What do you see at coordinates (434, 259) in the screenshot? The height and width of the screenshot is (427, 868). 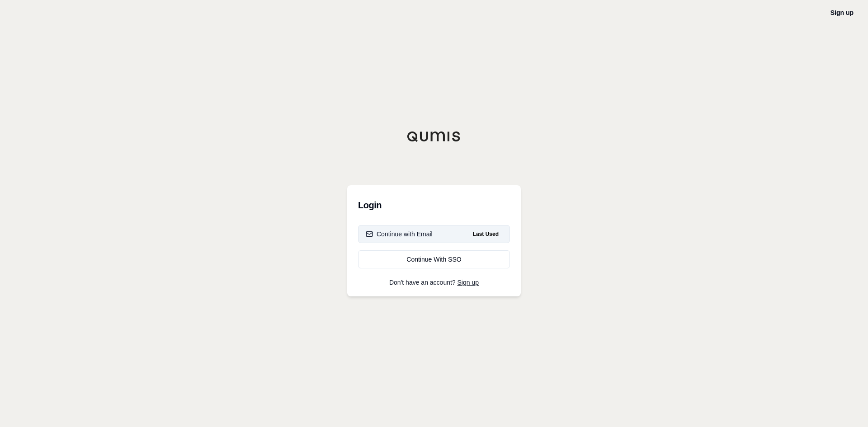 I see `div: Continue With SSO` at bounding box center [434, 259].